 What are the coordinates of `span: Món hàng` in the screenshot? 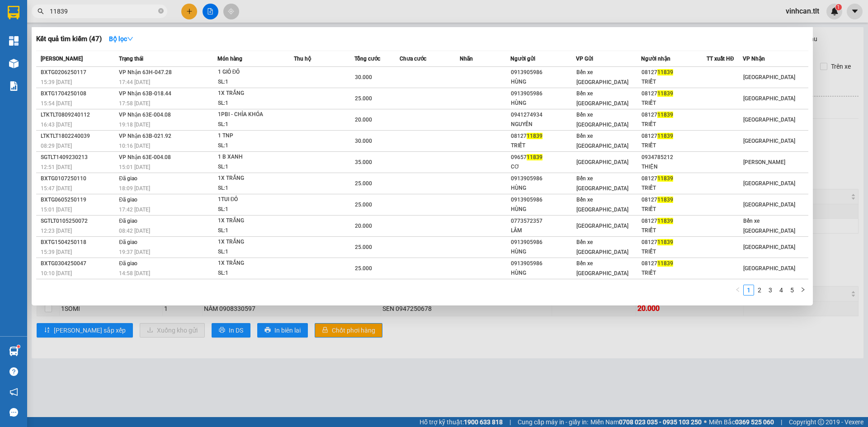 It's located at (230, 59).